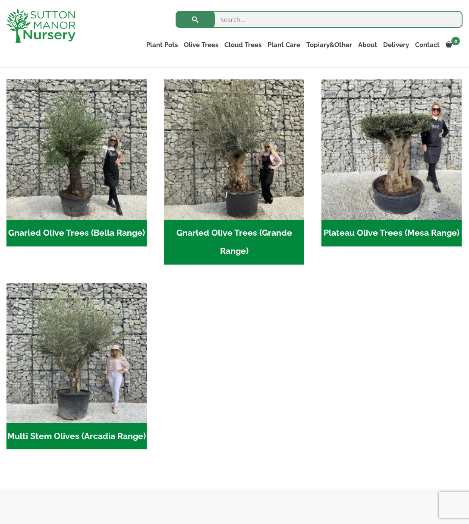 The image size is (469, 524). I want to click on h2: Multi Stem Olives (Arcadia Range), so click(76, 436).